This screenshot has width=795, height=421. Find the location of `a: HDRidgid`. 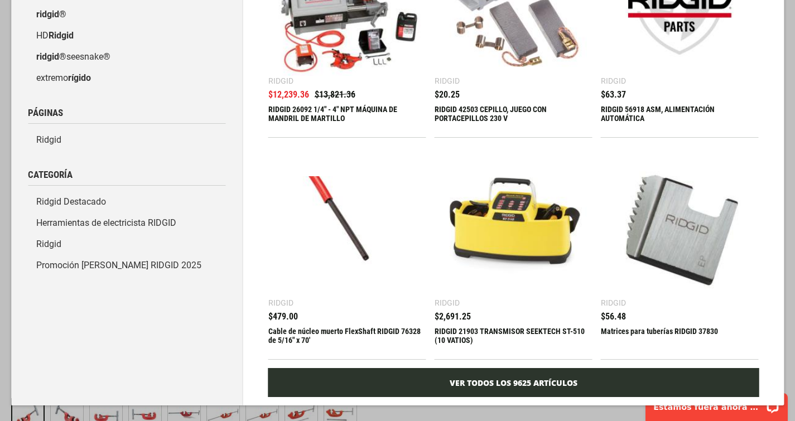

a: HDRidgid is located at coordinates (127, 36).